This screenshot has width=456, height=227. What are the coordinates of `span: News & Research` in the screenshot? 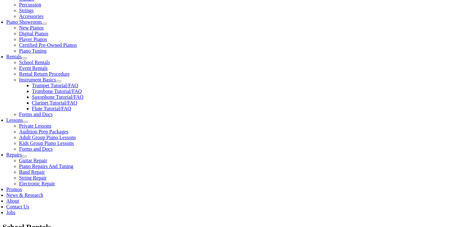 It's located at (25, 195).